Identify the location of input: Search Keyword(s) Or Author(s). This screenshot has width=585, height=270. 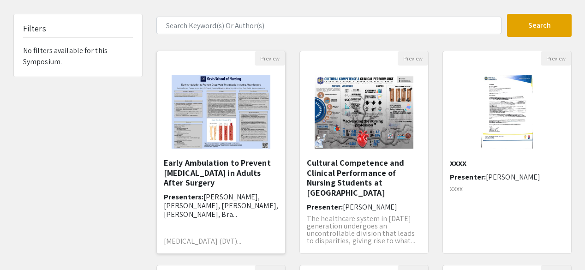
(329, 25).